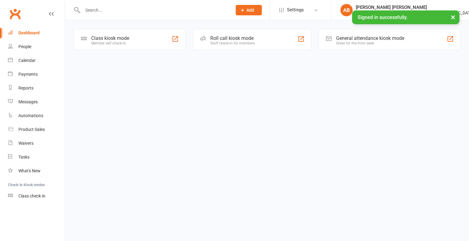 The height and width of the screenshot is (241, 469). Describe the element at coordinates (31, 116) in the screenshot. I see `div: Automations` at that location.